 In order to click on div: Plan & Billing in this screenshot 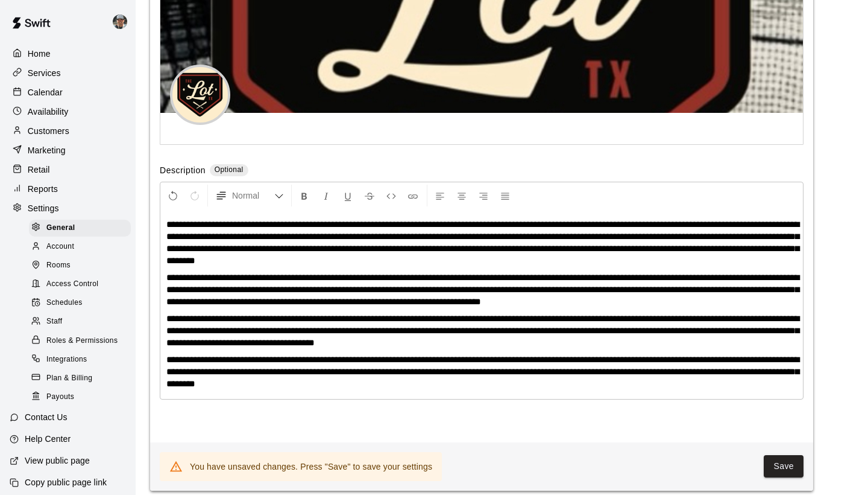, I will do `click(80, 378)`.